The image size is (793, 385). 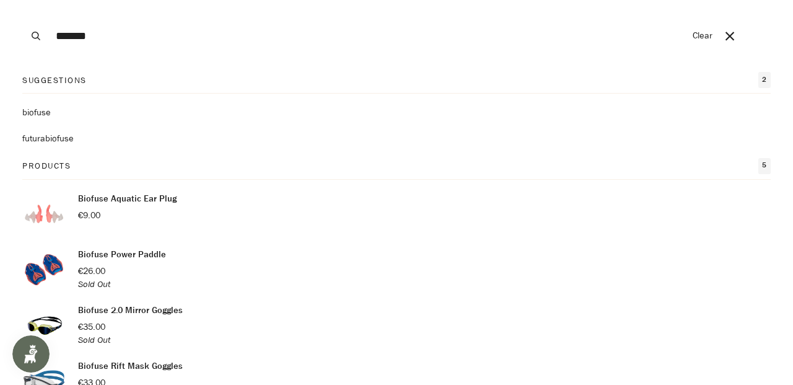 I want to click on span: 5, so click(x=764, y=166).